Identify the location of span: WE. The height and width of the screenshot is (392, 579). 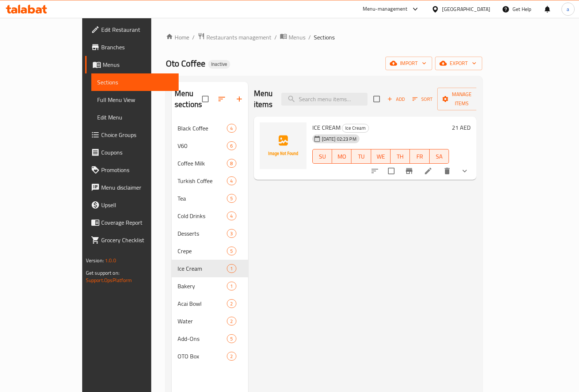
(380, 156).